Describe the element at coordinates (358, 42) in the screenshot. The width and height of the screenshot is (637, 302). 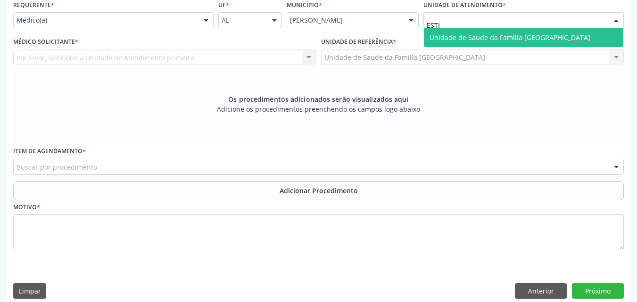
I see `label: Unidade de referência` at that location.